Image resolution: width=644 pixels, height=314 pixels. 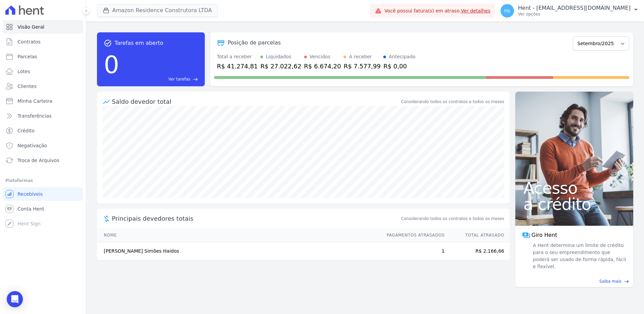 I want to click on span: Recebíveis, so click(x=30, y=194).